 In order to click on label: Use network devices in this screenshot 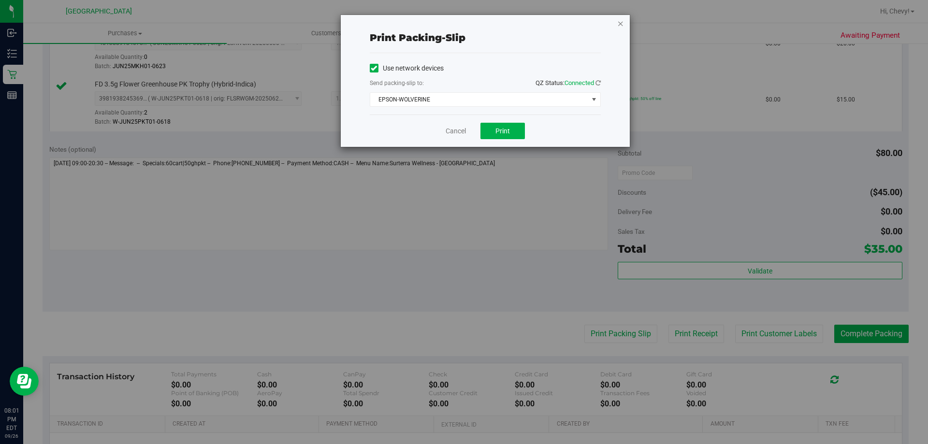, I will do `click(406, 68)`.